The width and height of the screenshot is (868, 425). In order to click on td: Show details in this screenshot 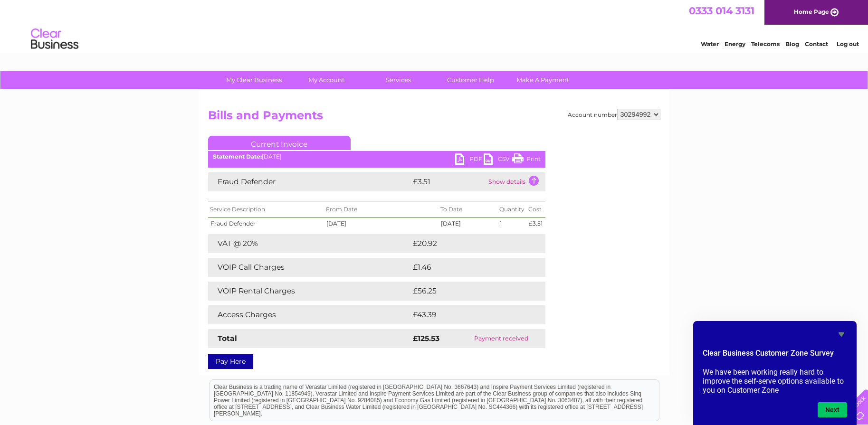, I will do `click(516, 182)`.